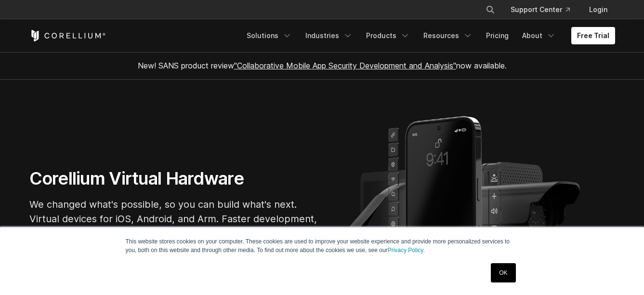 The height and width of the screenshot is (295, 644). Describe the element at coordinates (322, 246) in the screenshot. I see `p: This website stores cookies on your computer. These cookies are used to improve your website expe...` at that location.